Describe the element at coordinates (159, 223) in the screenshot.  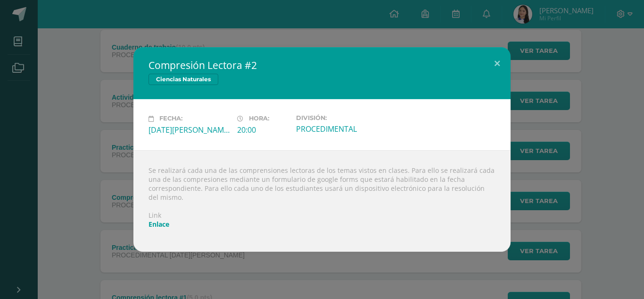
I see `a: Enlace` at that location.